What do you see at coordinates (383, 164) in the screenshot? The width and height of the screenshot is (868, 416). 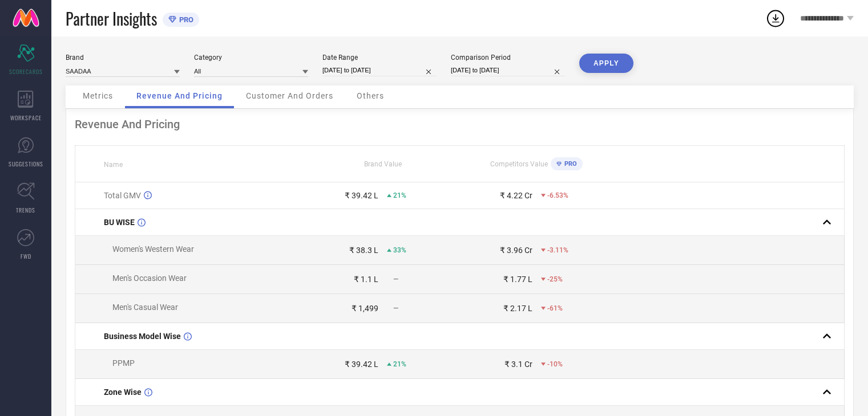 I see `span: Brand Value` at bounding box center [383, 164].